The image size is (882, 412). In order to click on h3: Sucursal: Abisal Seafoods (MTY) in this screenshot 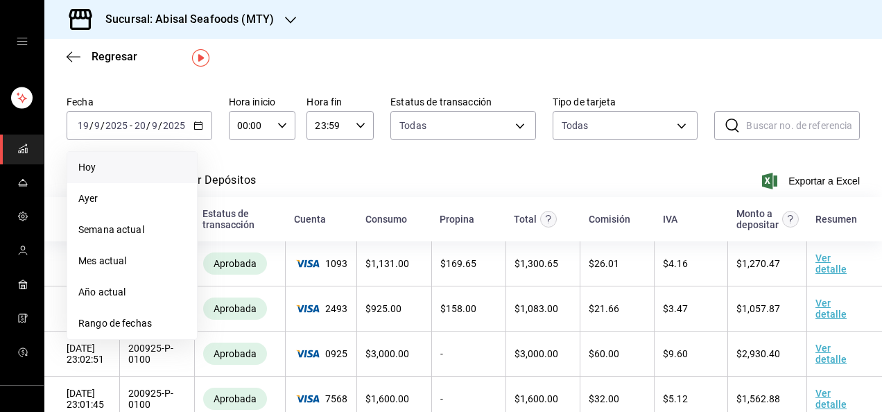, I will do `click(184, 19)`.